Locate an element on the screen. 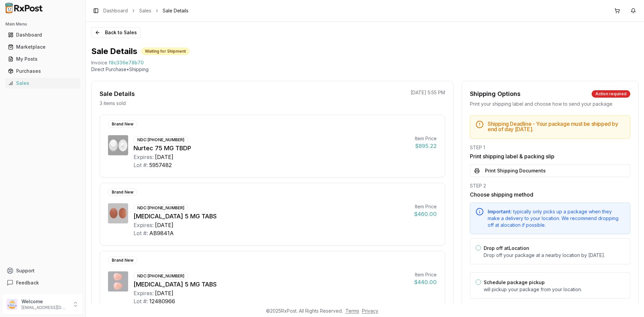 The width and height of the screenshot is (644, 317). div: Marketplace is located at coordinates (43, 47).